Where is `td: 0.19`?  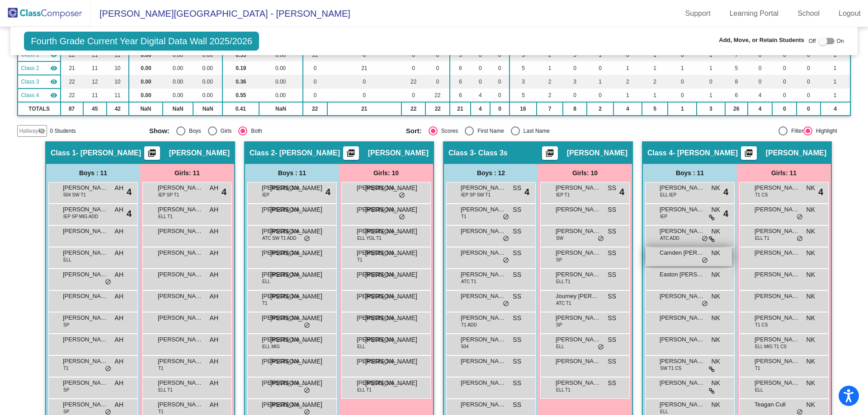 td: 0.19 is located at coordinates (240, 68).